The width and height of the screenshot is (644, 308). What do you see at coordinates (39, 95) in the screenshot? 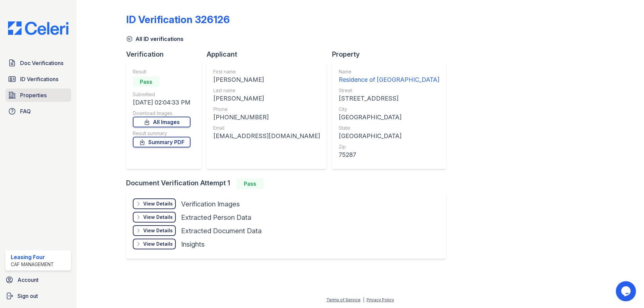
I see `a: Properties` at bounding box center [39, 95].